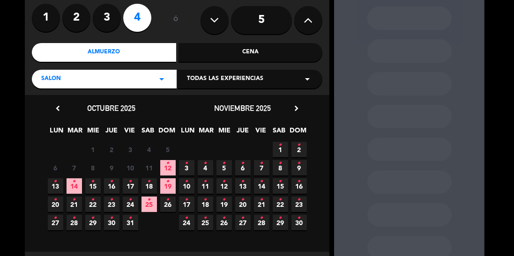  Describe the element at coordinates (111, 222) in the screenshot. I see `span: 30` at that location.